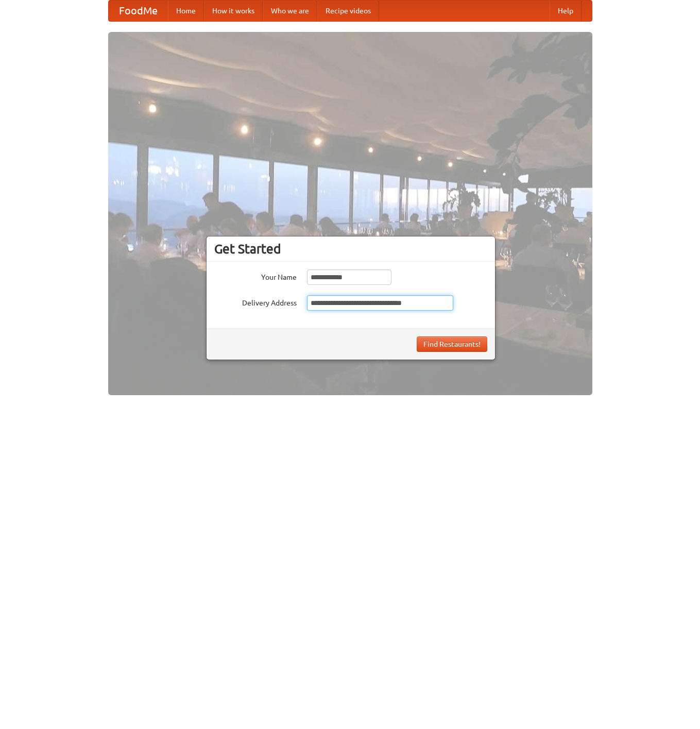 This screenshot has height=729, width=700. Describe the element at coordinates (256, 302) in the screenshot. I see `label: Delivery Address` at that location.